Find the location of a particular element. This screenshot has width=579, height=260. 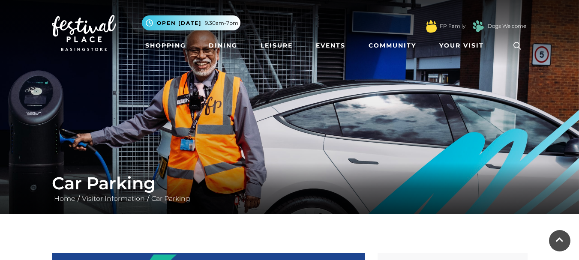

span: 9.30am-7pm is located at coordinates (221, 23).